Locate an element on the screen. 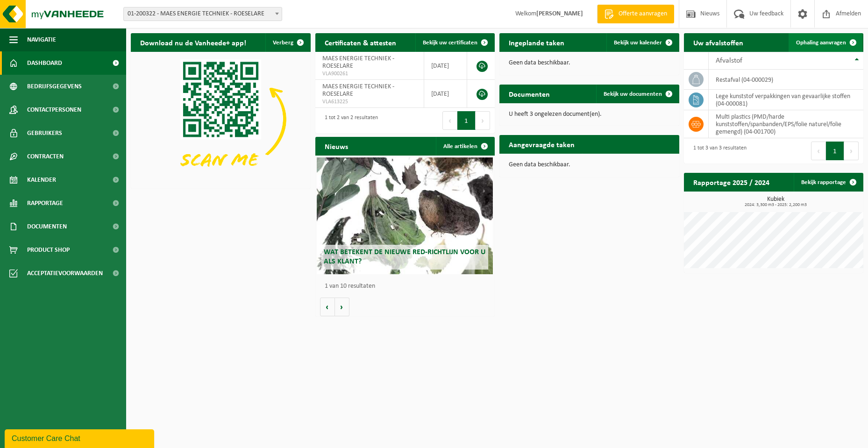 Image resolution: width=868 pixels, height=448 pixels. span: Documenten is located at coordinates (47, 227).